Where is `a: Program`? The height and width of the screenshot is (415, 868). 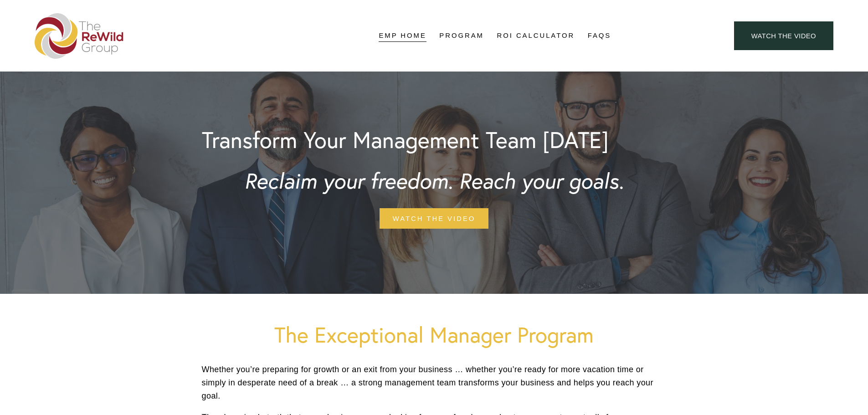
a: Program is located at coordinates (461, 36).